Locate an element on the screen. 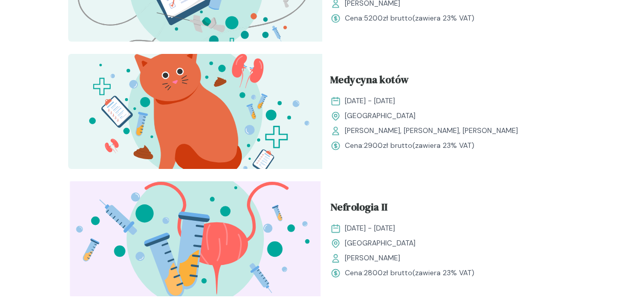 Image resolution: width=644 pixels, height=305 pixels. span: 2900 zł brutto is located at coordinates (387, 145).